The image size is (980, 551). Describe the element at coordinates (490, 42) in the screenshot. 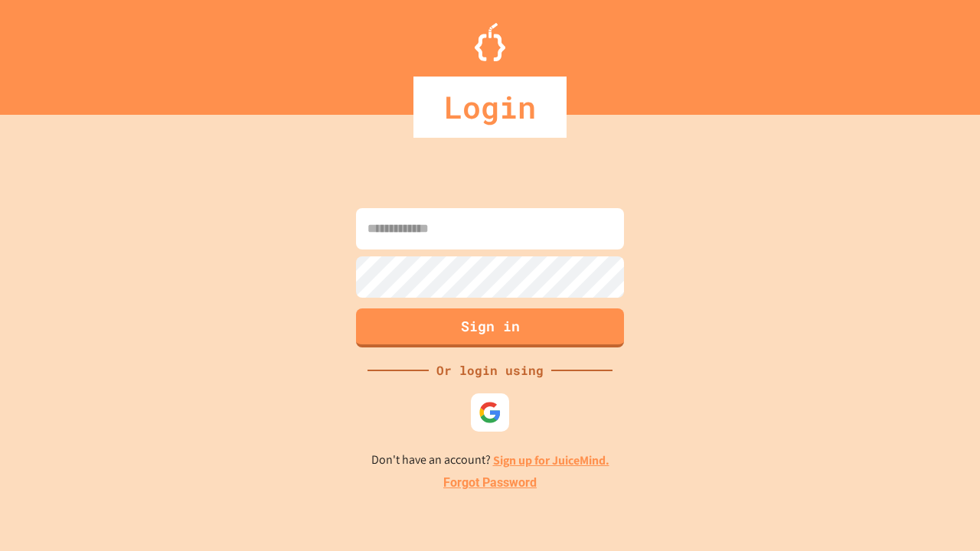

I see `img: Logo.svg` at that location.